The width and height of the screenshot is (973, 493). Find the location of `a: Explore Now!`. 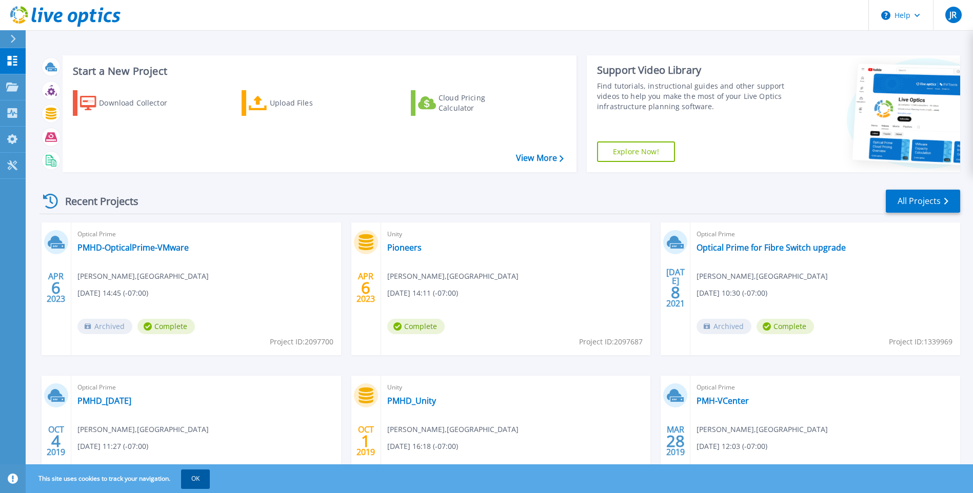

a: Explore Now! is located at coordinates (636, 152).